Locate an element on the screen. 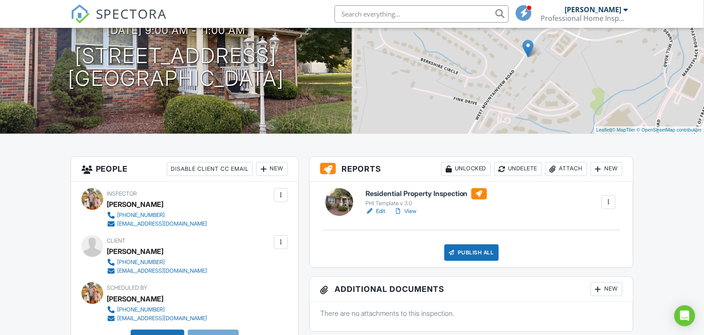 The height and width of the screenshot is (335, 704). a: Residential Property Inspection PHI Template v 3.0 is located at coordinates (426, 198).